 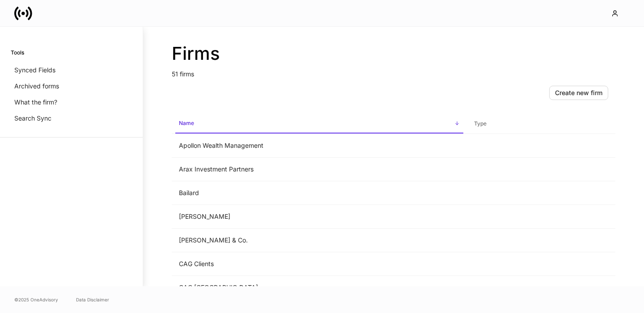 I want to click on a: Synced Fields, so click(x=71, y=70).